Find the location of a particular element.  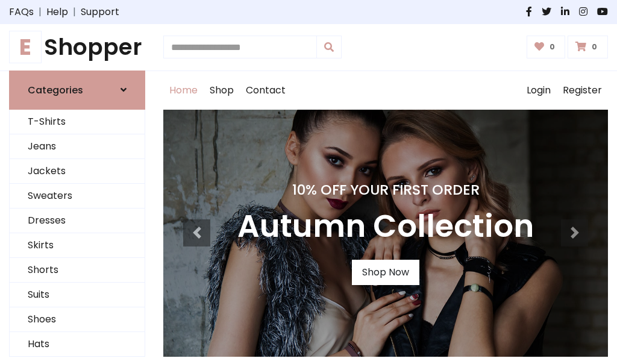

a: Home is located at coordinates (183, 91).